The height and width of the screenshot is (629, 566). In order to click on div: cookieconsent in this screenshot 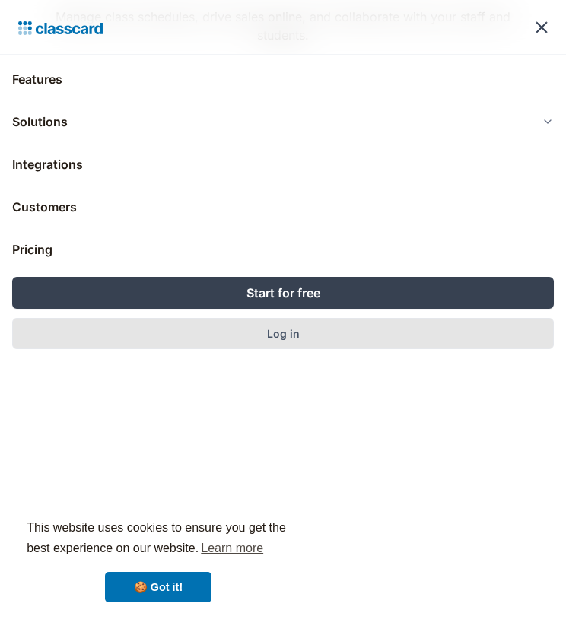, I will do `click(158, 560)`.